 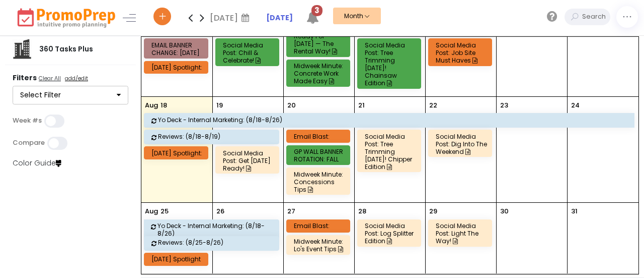 I want to click on p: 18, so click(x=164, y=105).